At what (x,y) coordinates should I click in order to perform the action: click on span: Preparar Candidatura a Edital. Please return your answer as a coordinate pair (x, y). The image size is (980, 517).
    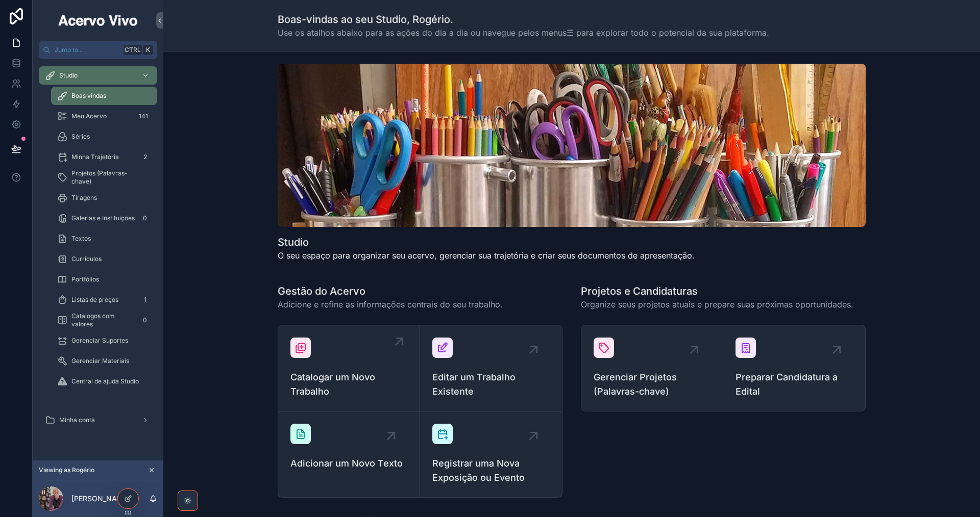
    Looking at the image, I should click on (795, 384).